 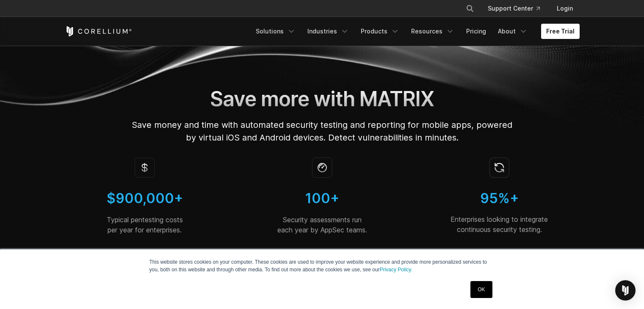 I want to click on a: Products, so click(x=380, y=32).